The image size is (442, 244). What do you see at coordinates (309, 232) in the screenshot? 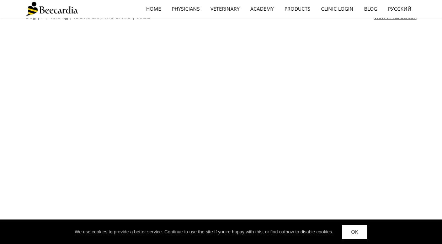
I see `a: how to disable cookies` at bounding box center [309, 232].